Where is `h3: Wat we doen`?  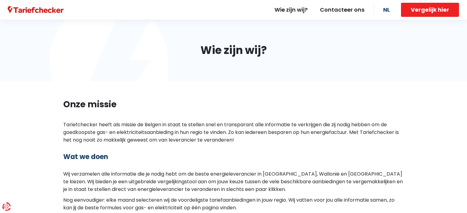 h3: Wat we doen is located at coordinates (234, 157).